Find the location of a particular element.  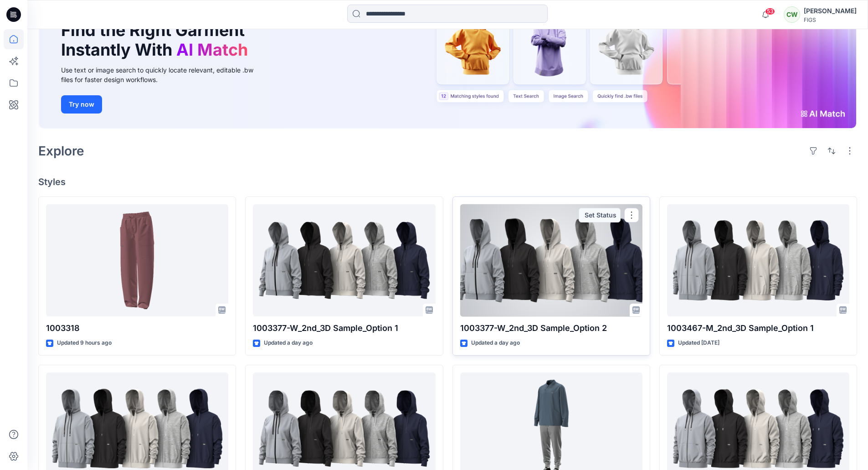

p: 1003377-W_2nd_3D Sample_Option 1 is located at coordinates (344, 328).